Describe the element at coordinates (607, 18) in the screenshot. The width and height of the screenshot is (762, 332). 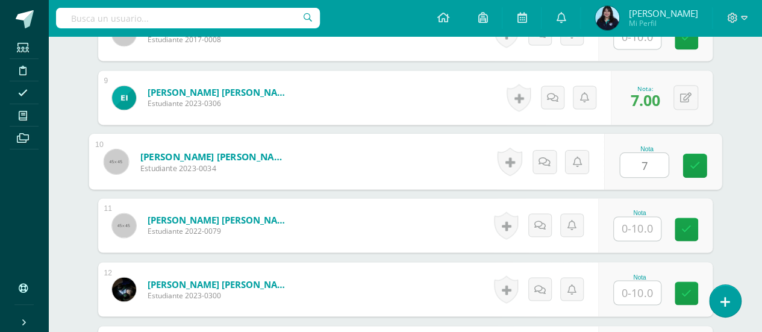
I see `img: 717e1260f9baba787432b05432d0efc0.png` at that location.